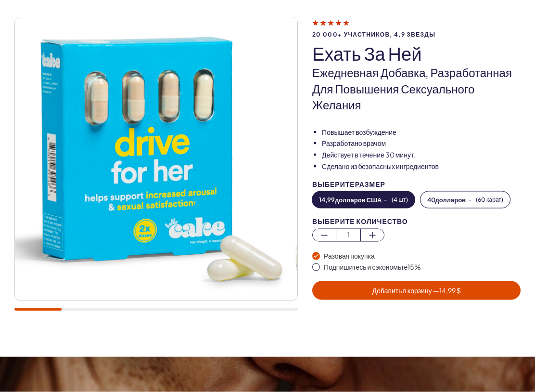 The height and width of the screenshot is (392, 535). I want to click on font: 4 шт, so click(399, 199).